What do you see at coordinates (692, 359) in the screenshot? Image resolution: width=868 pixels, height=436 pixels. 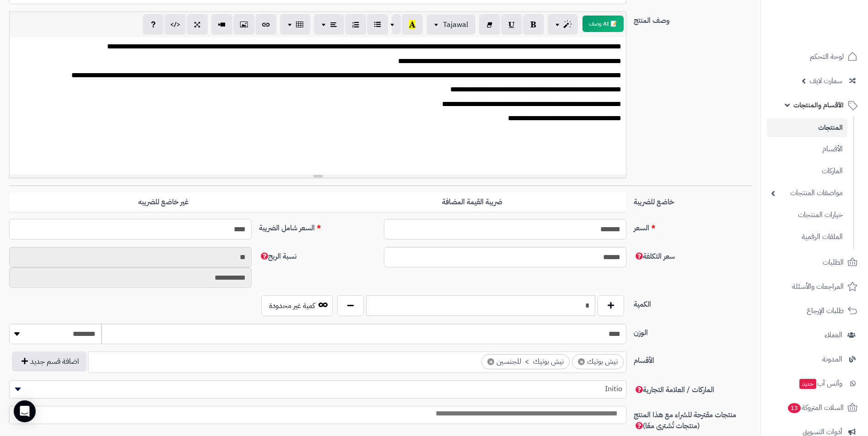 I see `label: الأقسام` at bounding box center [692, 359].